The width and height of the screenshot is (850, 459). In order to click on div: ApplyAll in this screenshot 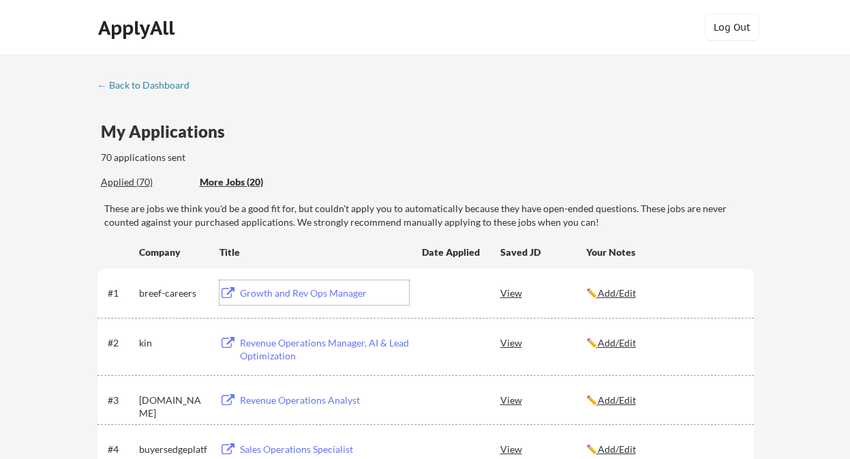, I will do `click(138, 28)`.